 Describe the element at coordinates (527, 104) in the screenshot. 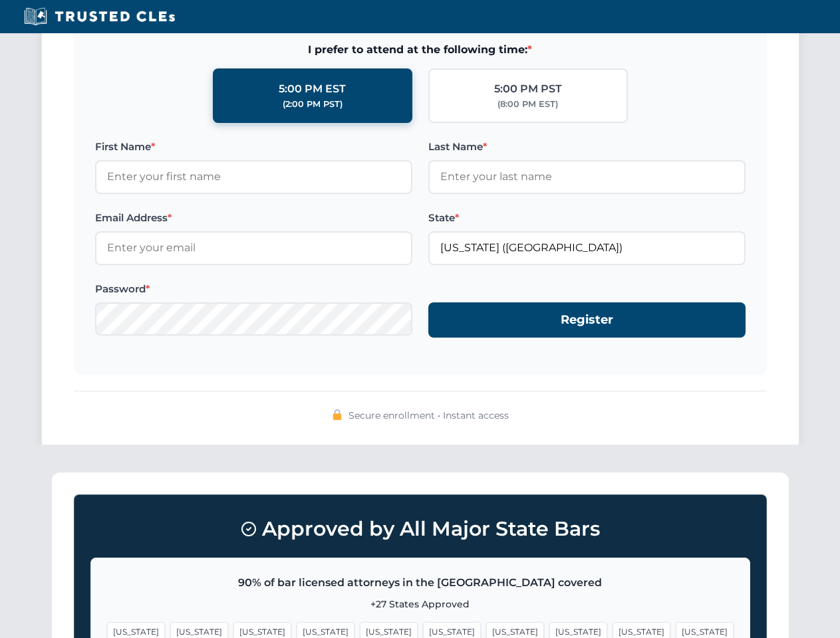

I see `div: (8:00 PM EST)` at that location.